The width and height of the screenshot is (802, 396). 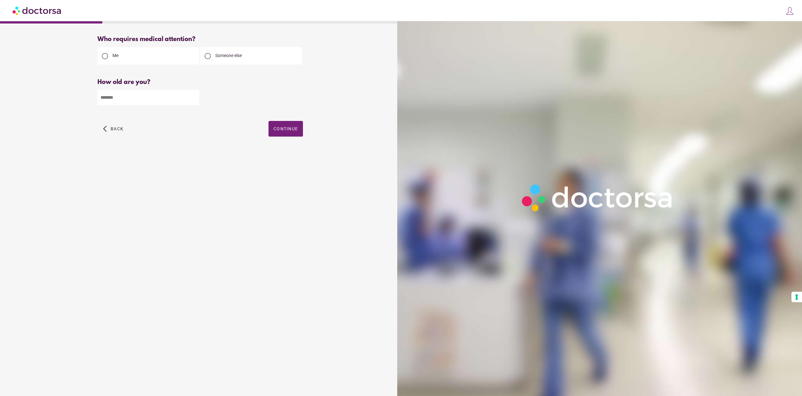 What do you see at coordinates (113, 129) in the screenshot?
I see `button: arrow_back_ios Back` at bounding box center [113, 129].